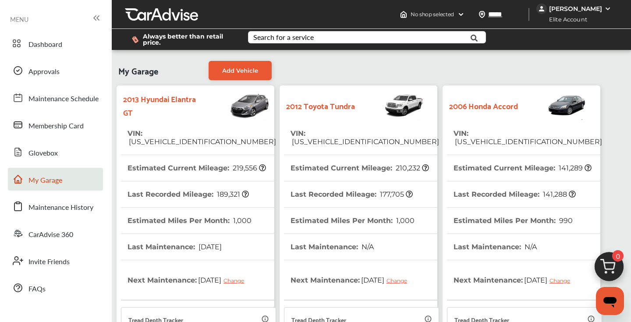  I want to click on div: Search for a service, so click(284, 37).